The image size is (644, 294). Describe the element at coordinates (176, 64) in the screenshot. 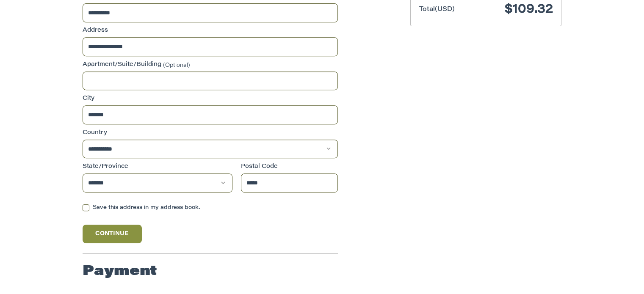

I see `small: (Optional)` at that location.